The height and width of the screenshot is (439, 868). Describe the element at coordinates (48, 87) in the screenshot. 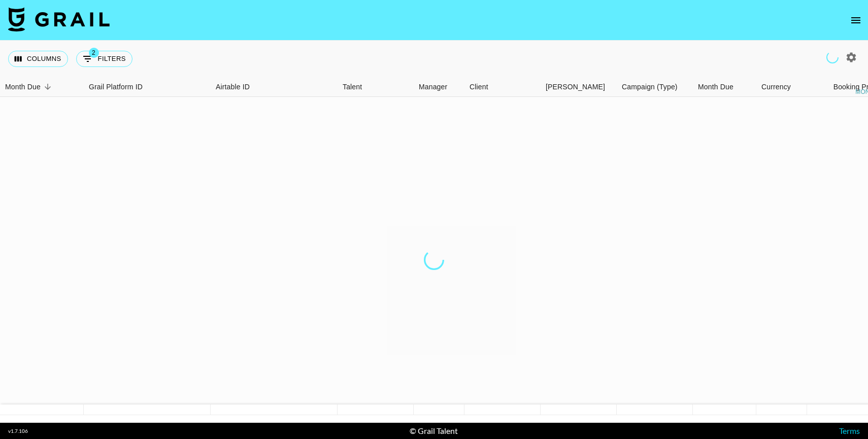

I see `button: Sort` at that location.